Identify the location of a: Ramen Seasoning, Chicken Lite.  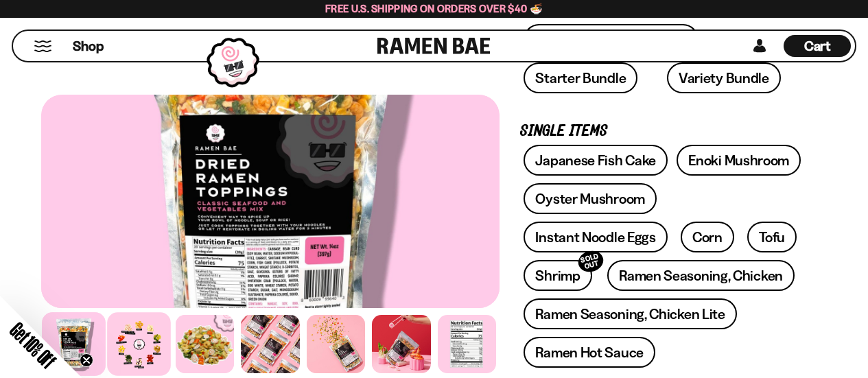
(630, 314).